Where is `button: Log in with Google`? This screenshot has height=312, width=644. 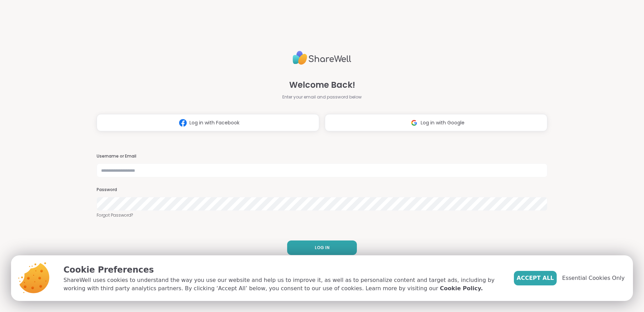
button: Log in with Google is located at coordinates (436, 122).